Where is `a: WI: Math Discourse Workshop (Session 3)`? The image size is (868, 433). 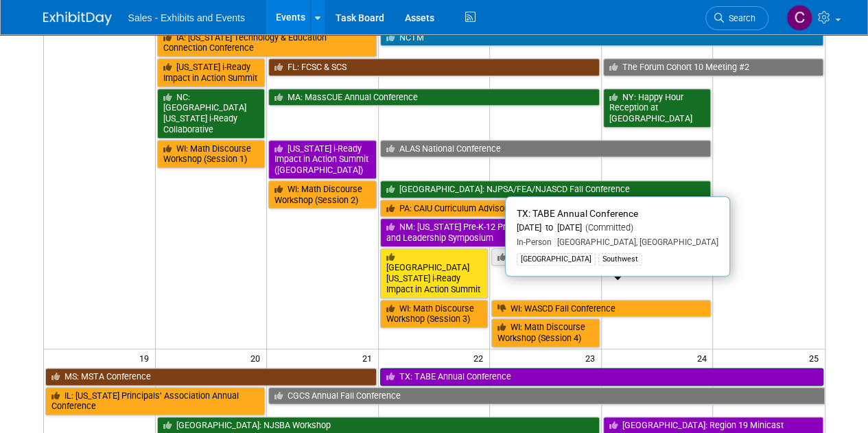
a: WI: Math Discourse Workshop (Session 3) is located at coordinates (434, 314).